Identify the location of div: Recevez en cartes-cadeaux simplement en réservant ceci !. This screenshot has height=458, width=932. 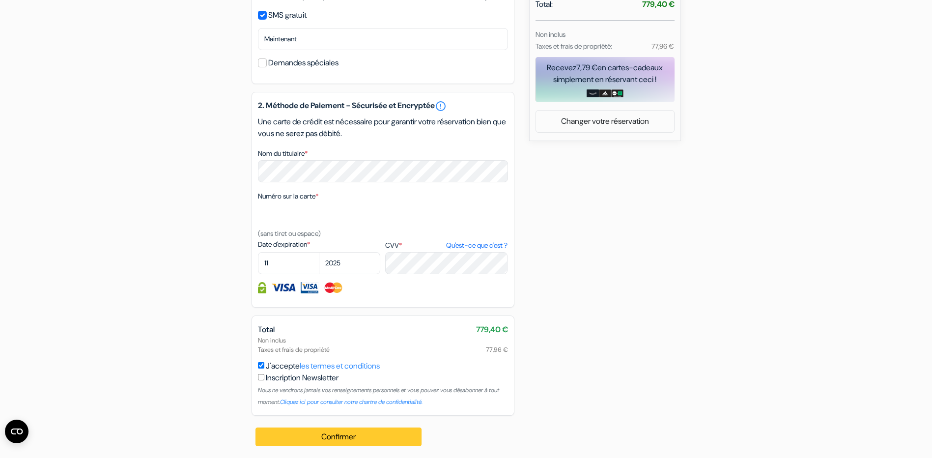
(605, 74).